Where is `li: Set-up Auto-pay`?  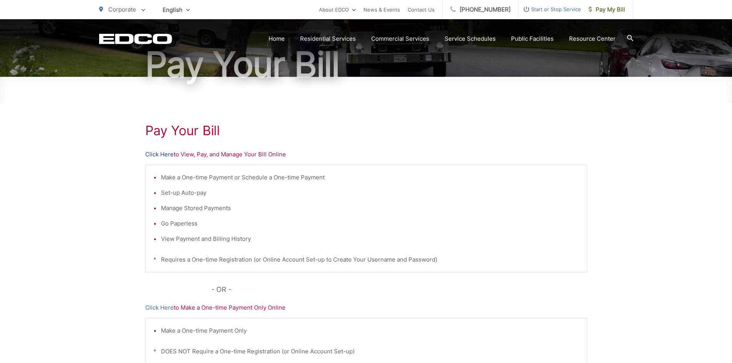 li: Set-up Auto-pay is located at coordinates (370, 193).